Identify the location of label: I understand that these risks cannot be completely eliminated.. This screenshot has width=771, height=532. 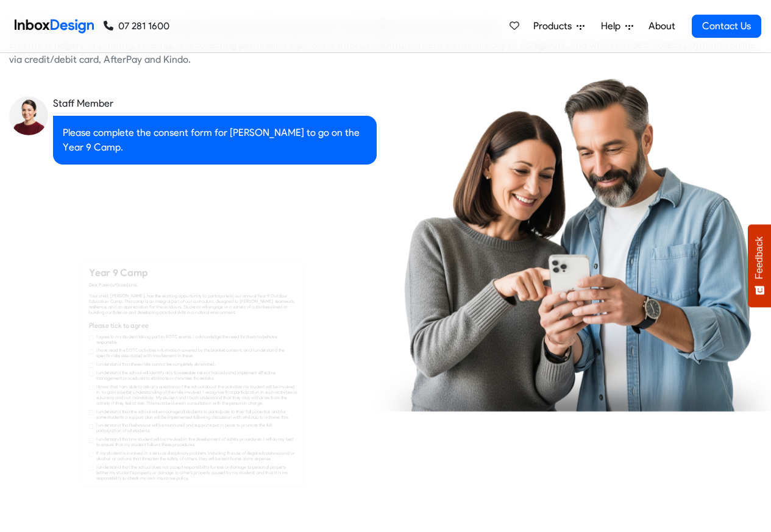
(157, 364).